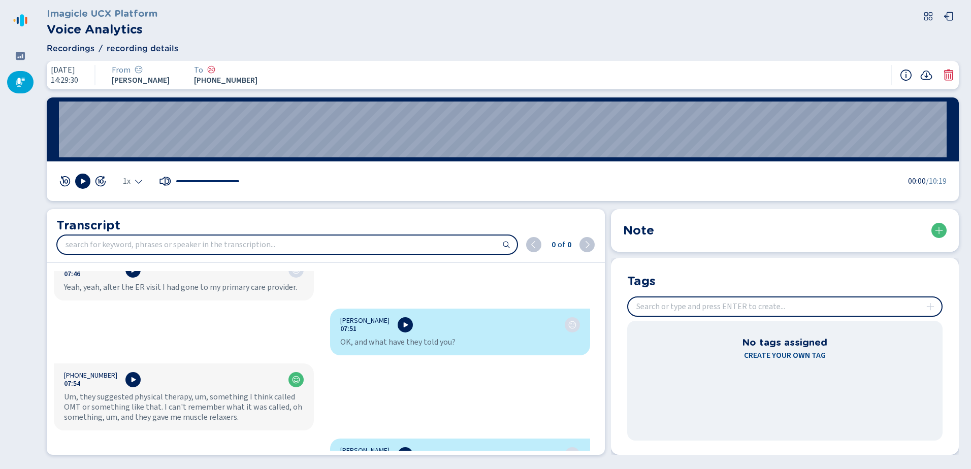 The height and width of the screenshot is (469, 971). What do you see at coordinates (72, 274) in the screenshot?
I see `span: 07:46` at bounding box center [72, 274].